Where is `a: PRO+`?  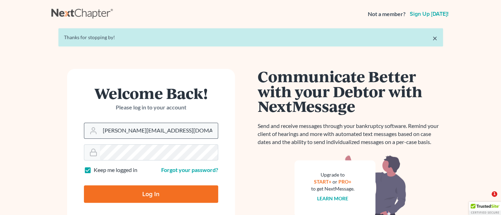 a: PRO+ is located at coordinates (345, 181).